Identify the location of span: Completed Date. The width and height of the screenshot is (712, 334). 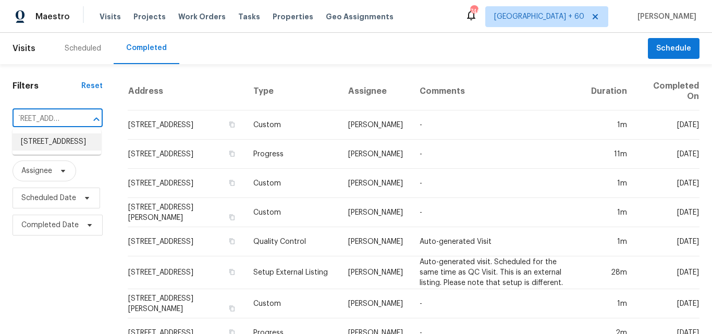
(50, 225).